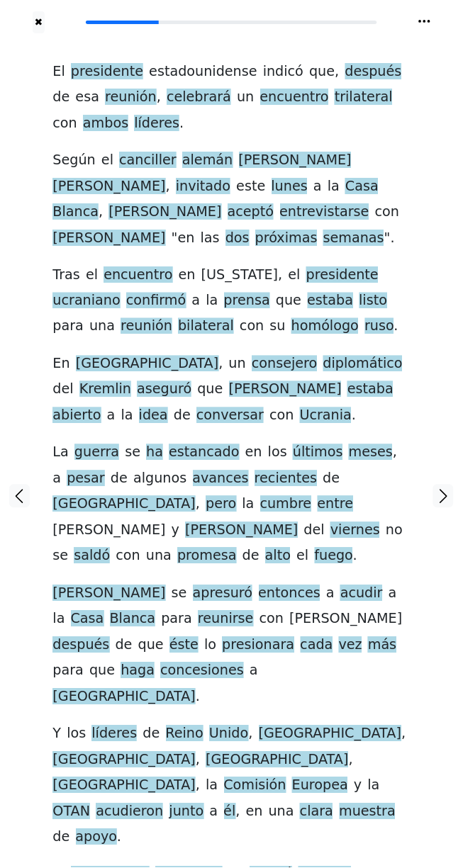  What do you see at coordinates (85, 479) in the screenshot?
I see `span: pesar` at bounding box center [85, 479].